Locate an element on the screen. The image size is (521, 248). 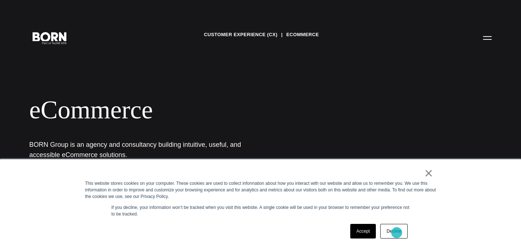
div: This website stores cookies on your computer. These cookies are used to collect information about... is located at coordinates (261, 190).